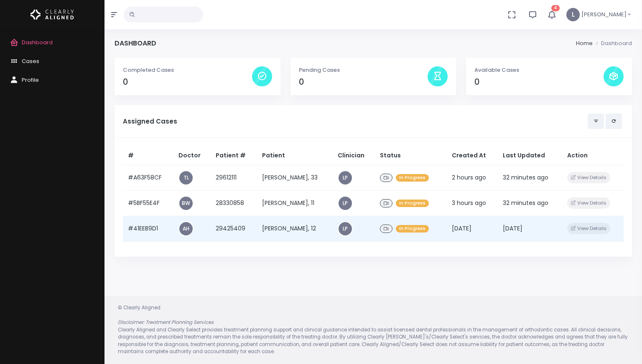 The width and height of the screenshot is (642, 364). What do you see at coordinates (469, 177) in the screenshot?
I see `span: 2 hours ago` at bounding box center [469, 177].